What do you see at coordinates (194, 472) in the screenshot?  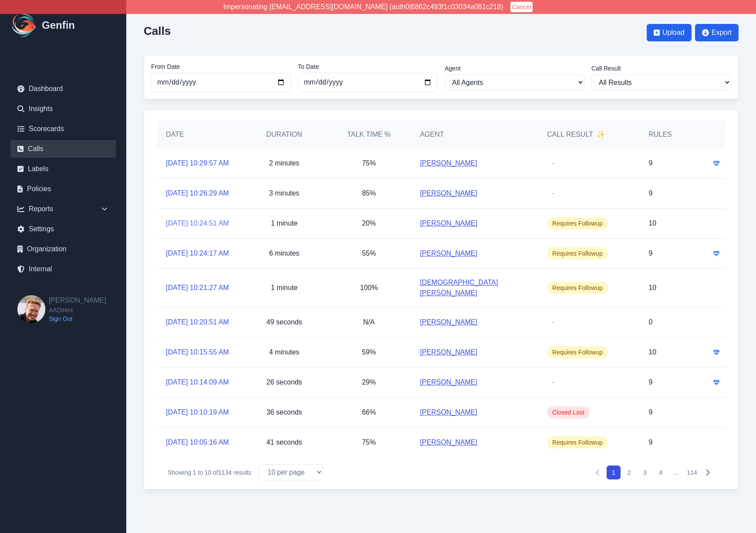 I see `span: 1` at bounding box center [194, 472].